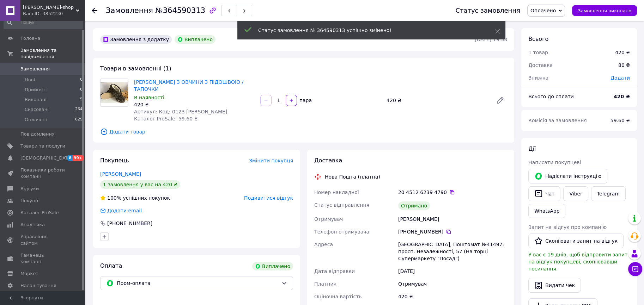  Describe the element at coordinates (543, 11) in the screenshot. I see `span: Оплачено` at that location.